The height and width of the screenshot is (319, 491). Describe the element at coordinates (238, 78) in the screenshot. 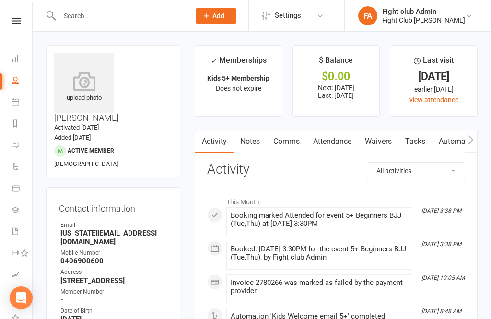

I see `strong: Kids 5+ Membership` at that location.